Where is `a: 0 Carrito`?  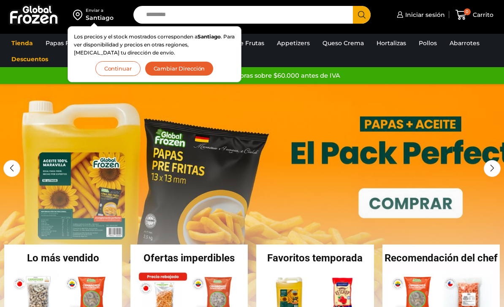 a: 0 Carrito is located at coordinates (474, 15).